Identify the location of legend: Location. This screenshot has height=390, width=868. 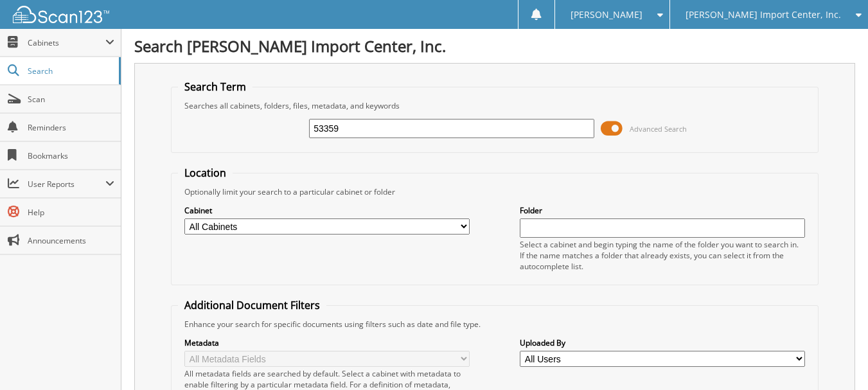
(205, 173).